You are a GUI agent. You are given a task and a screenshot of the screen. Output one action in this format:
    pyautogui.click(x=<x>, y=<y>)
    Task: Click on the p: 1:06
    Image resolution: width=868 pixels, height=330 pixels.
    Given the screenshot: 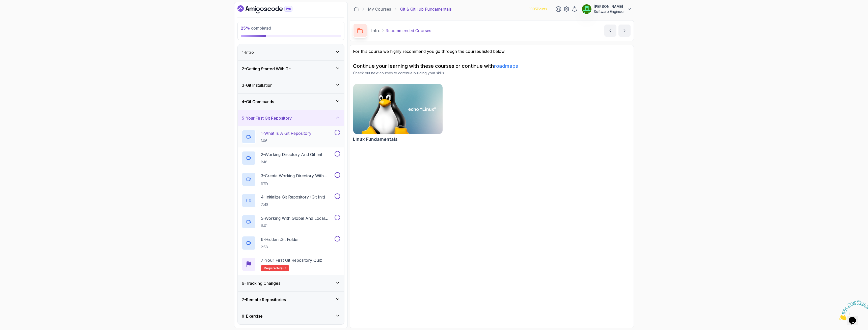 What is the action you would take?
    pyautogui.click(x=286, y=141)
    